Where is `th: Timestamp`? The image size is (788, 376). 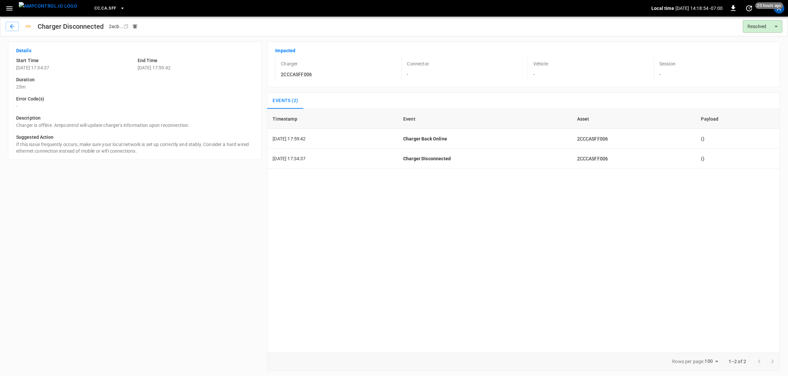
th: Timestamp is located at coordinates (333, 119).